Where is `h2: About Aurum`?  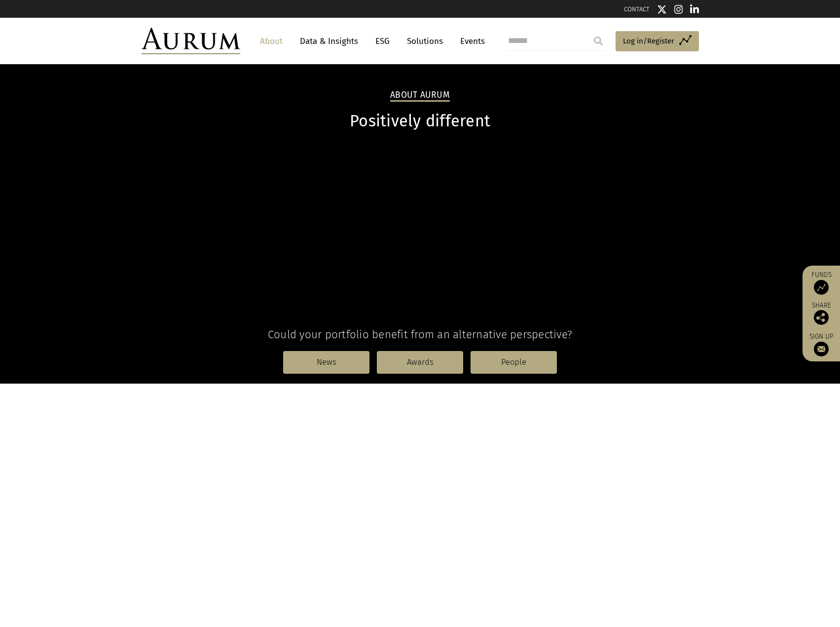 h2: About Aurum is located at coordinates (420, 95).